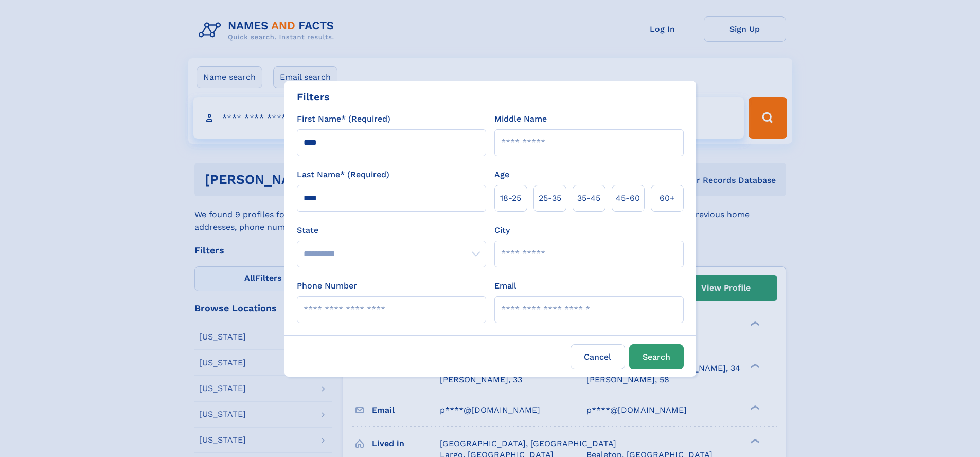  I want to click on label: Cancel, so click(598, 356).